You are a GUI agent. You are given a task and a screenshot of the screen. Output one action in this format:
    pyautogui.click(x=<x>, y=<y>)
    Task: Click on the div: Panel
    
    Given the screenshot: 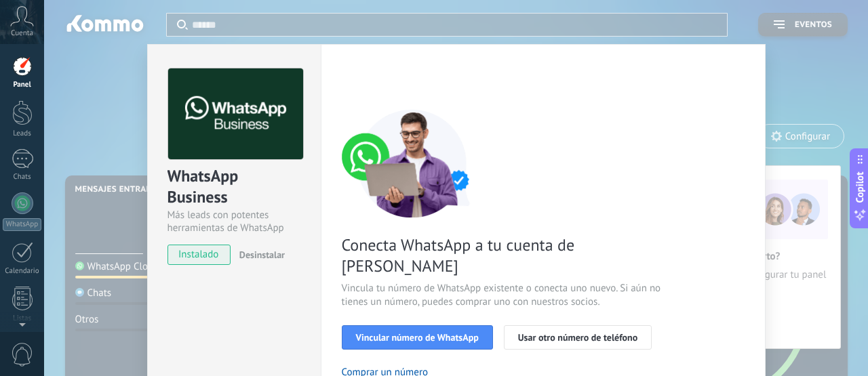 What is the action you would take?
    pyautogui.click(x=23, y=85)
    